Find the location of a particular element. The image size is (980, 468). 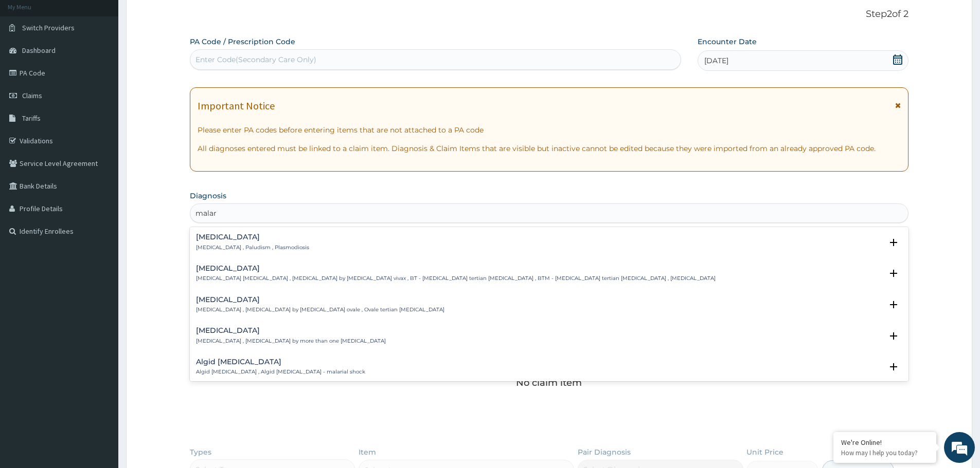

p: No claim item is located at coordinates (549, 383).